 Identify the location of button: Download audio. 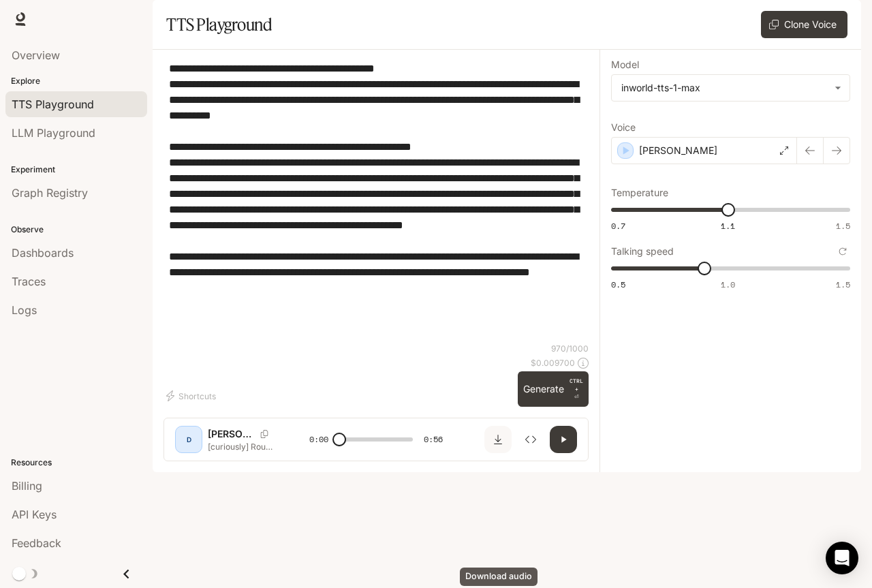
(499, 439).